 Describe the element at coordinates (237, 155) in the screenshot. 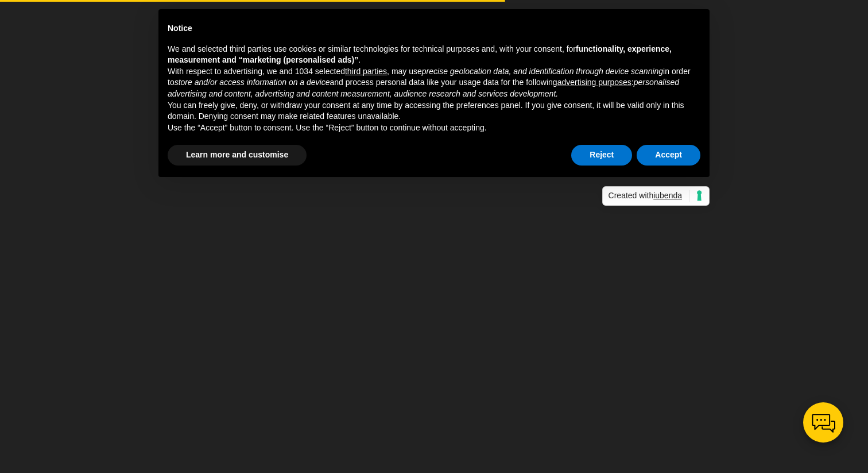

I see `button: Learn more and customise` at that location.